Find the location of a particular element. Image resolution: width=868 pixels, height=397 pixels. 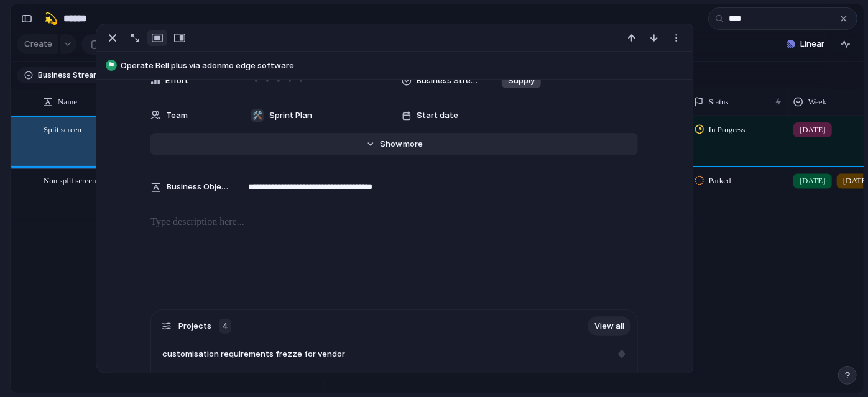

span: Effort is located at coordinates (177, 81).